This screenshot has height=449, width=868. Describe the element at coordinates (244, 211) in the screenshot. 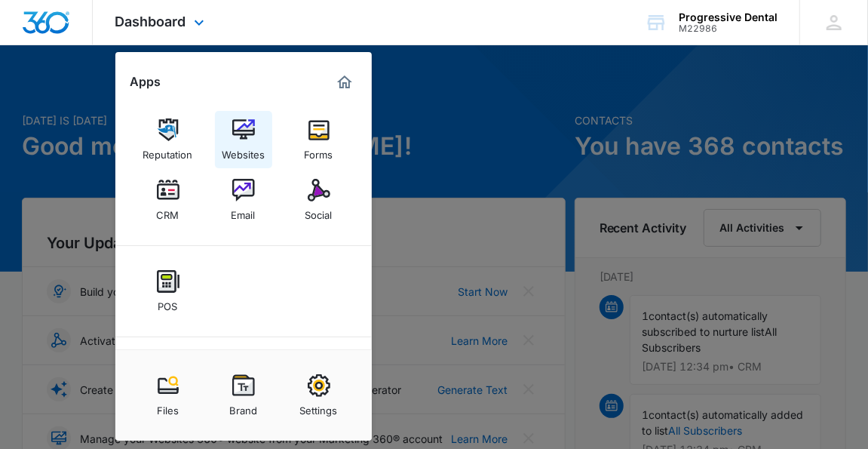

I see `div: Email` at that location.